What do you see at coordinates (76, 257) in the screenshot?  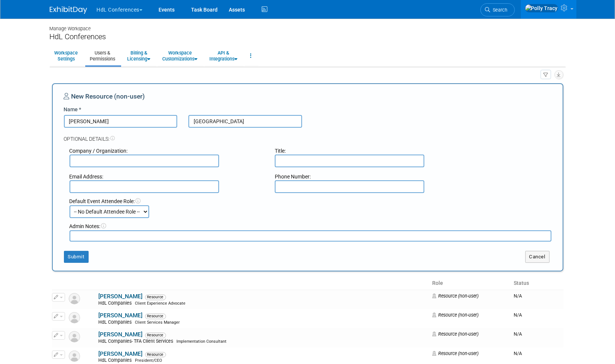 I see `button: Submit` at bounding box center [76, 257].